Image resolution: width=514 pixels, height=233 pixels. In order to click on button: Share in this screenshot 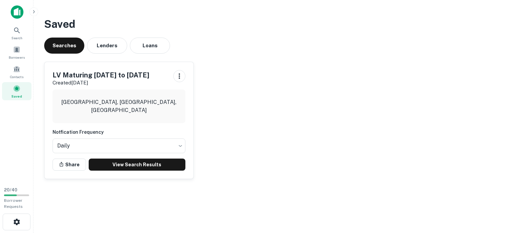, I will do `click(69, 164)`.